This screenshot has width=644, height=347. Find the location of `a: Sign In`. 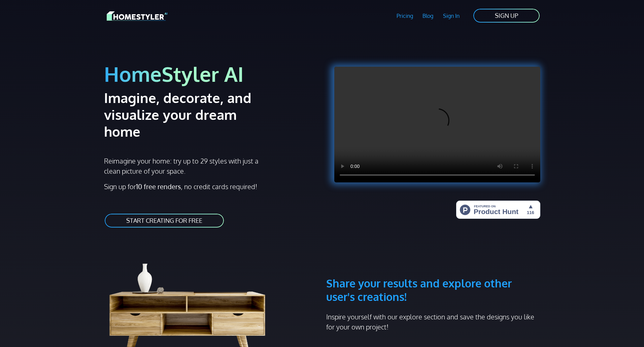

a: Sign In is located at coordinates (451, 16).